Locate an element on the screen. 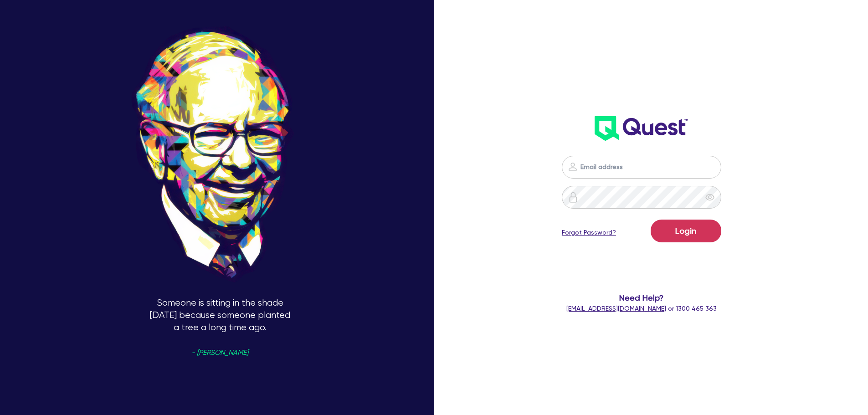  a: Forgot Password? is located at coordinates (589, 232).